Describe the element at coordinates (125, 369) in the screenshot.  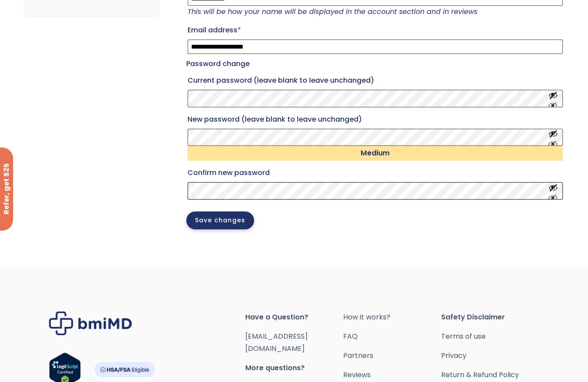
I see `img: HSA-FSA` at that location.